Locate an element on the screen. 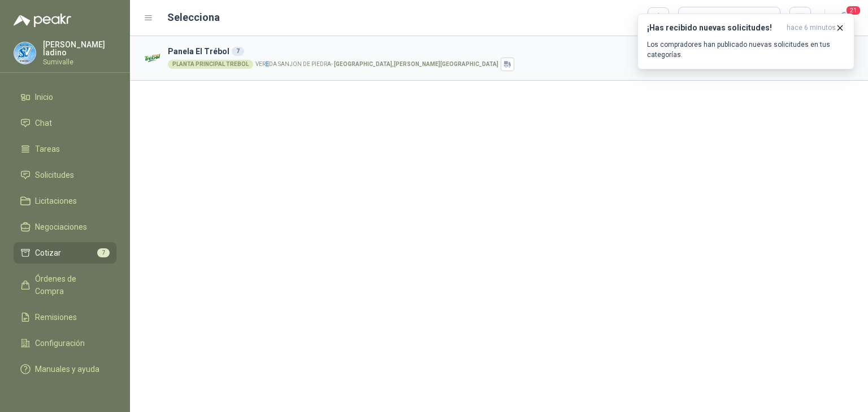  a: Chat is located at coordinates (65, 123).